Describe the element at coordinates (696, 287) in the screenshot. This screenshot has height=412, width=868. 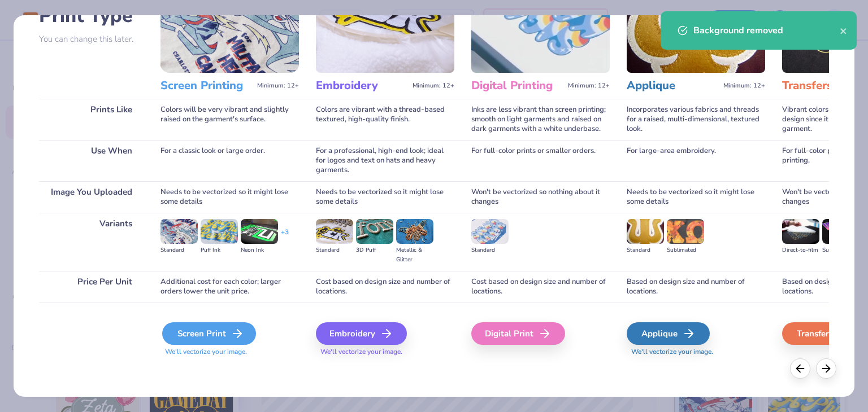
I see `div: Based on design size and number of locations.` at that location.